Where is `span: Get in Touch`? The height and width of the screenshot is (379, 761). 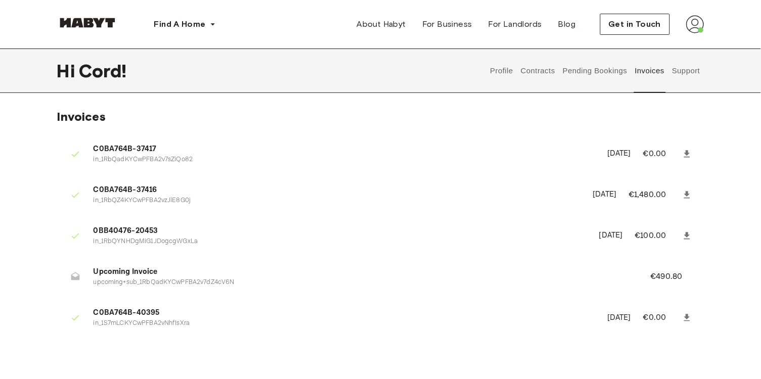 span: Get in Touch is located at coordinates (635, 24).